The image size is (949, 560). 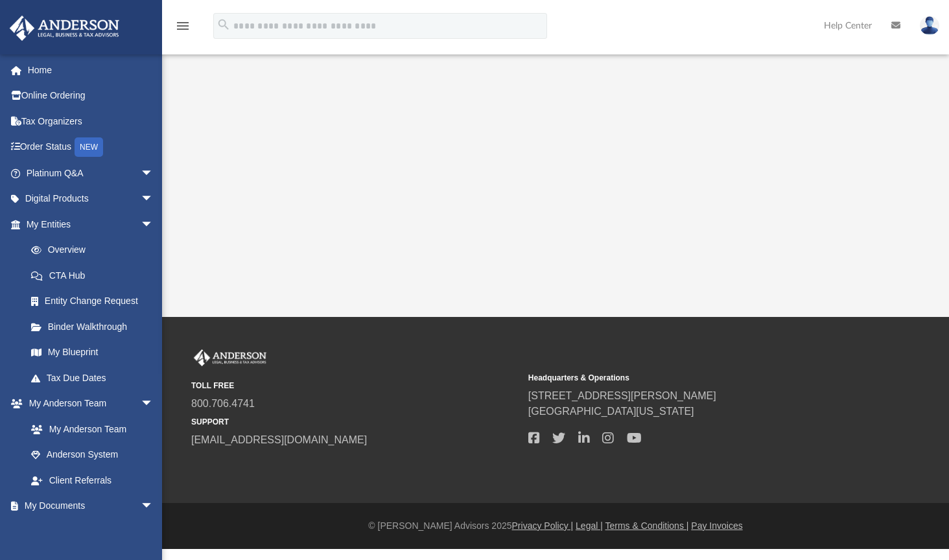 I want to click on a: My Anderson Team, so click(x=89, y=429).